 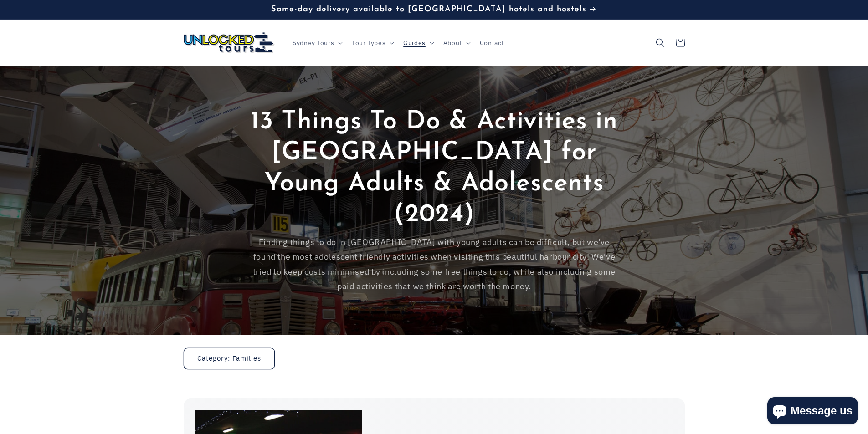 I want to click on span: Guides, so click(x=414, y=43).